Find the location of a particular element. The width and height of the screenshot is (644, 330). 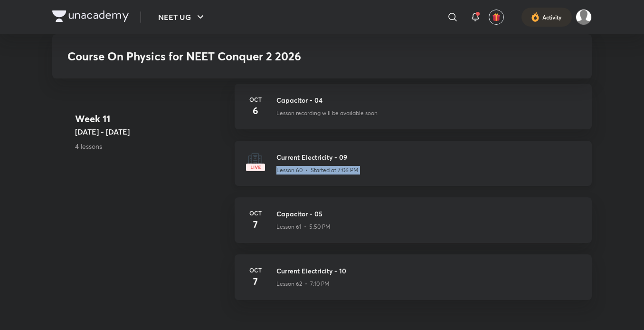

p: Lesson 61 • 5:50 PM is located at coordinates (303, 227).